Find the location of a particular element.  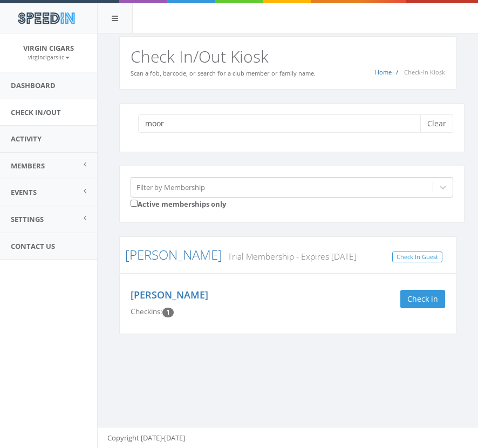

h2: Check In/Out Kiosk is located at coordinates (288, 56).